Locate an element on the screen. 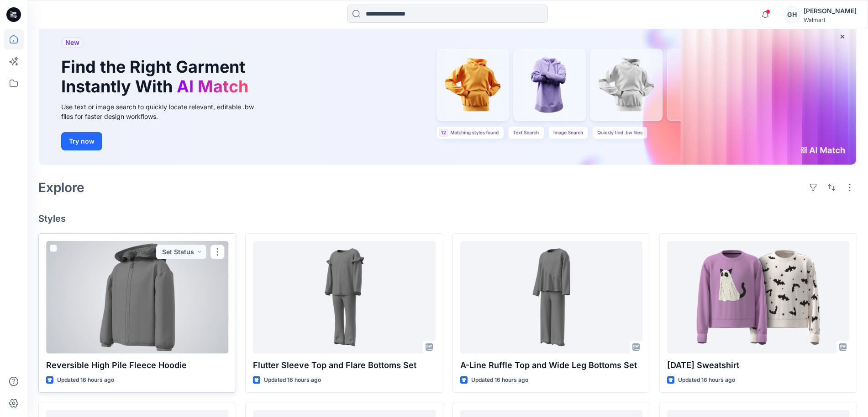 This screenshot has width=868, height=417. div: Walmart is located at coordinates (830, 20).